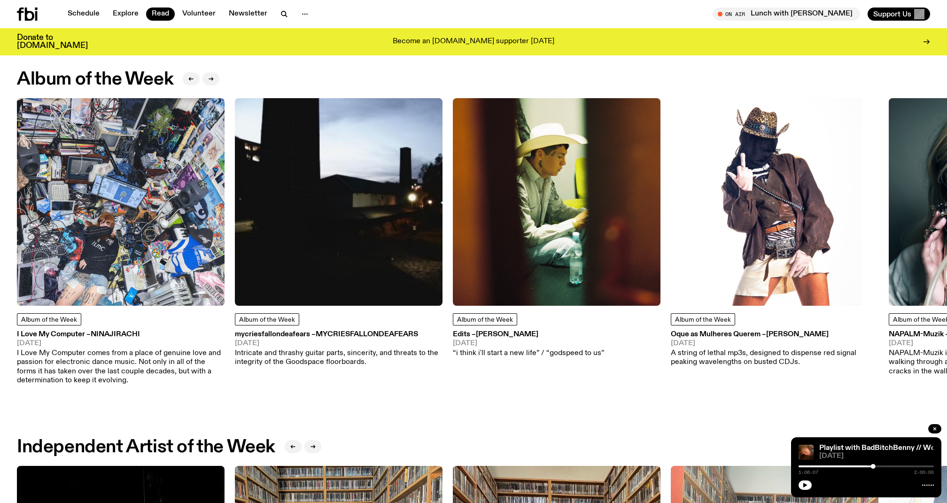  I want to click on h2: Independent Artist of the Week, so click(146, 447).